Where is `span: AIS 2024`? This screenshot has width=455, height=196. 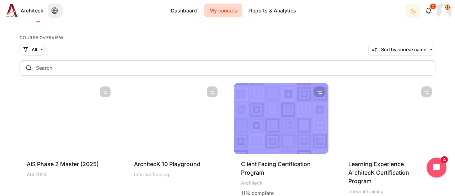
span: AIS 2024 is located at coordinates (37, 174).